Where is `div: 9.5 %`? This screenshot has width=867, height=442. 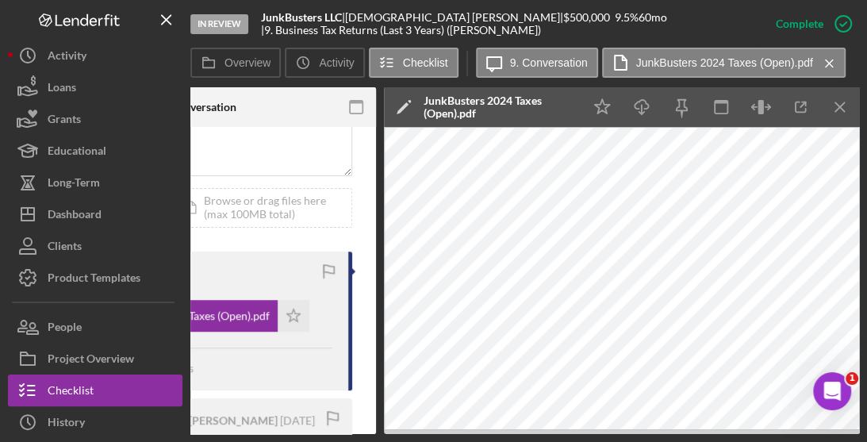
div: 9.5 % is located at coordinates (626, 17).